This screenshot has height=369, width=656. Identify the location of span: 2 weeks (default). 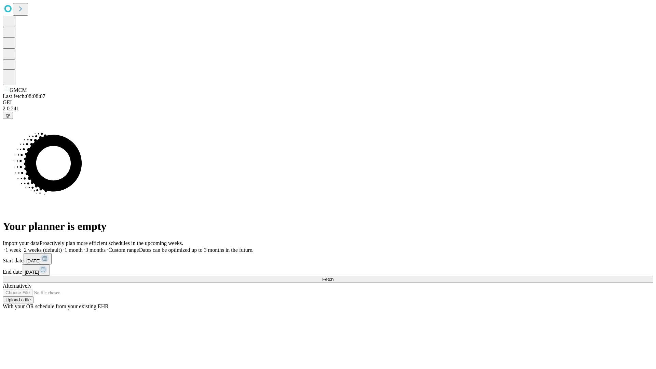
(43, 250).